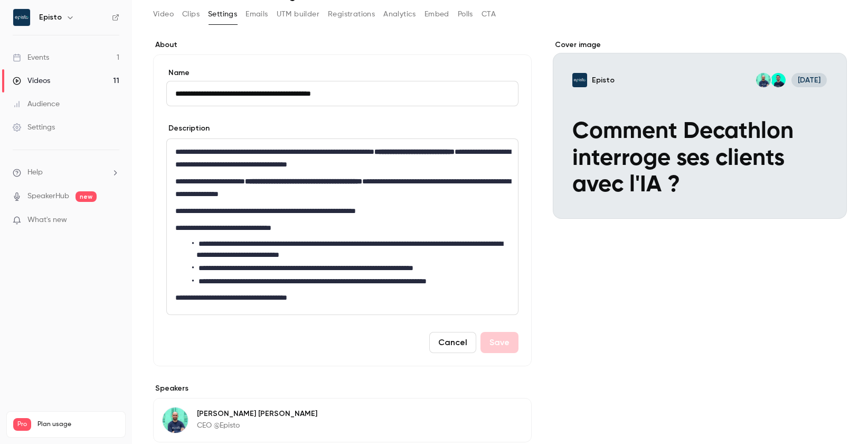 The width and height of the screenshot is (868, 444). Describe the element at coordinates (66, 172) in the screenshot. I see `li: help-dropdown-opener` at that location.